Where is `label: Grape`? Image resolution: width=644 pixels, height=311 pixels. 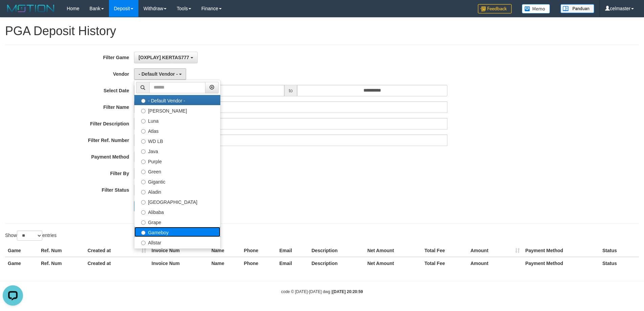 label: Grape is located at coordinates (177, 221).